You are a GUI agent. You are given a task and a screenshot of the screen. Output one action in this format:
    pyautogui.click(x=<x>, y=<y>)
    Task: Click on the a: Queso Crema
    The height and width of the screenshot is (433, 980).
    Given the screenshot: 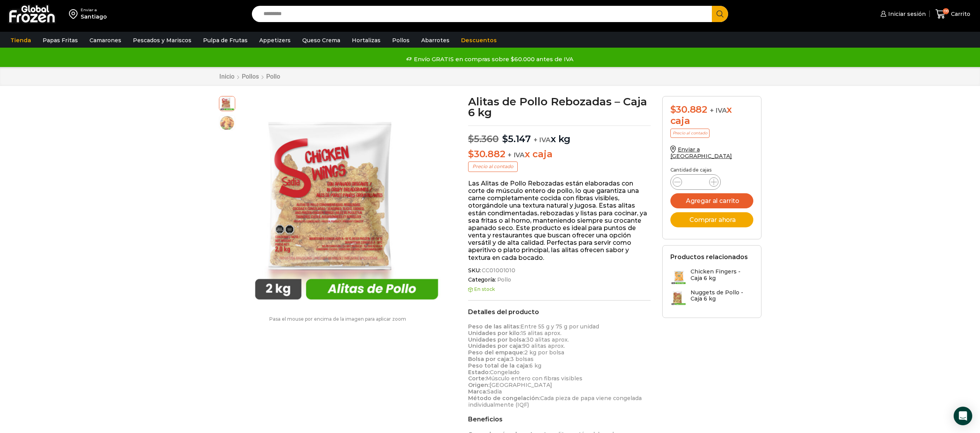 What is the action you would take?
    pyautogui.click(x=321, y=40)
    